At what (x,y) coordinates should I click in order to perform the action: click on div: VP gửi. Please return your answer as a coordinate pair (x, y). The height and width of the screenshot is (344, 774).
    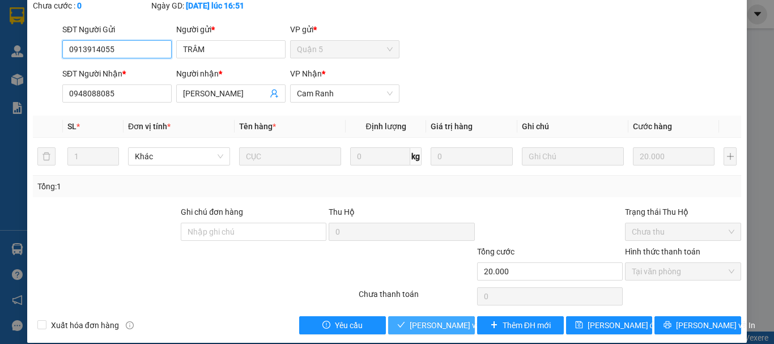
    Looking at the image, I should click on (345, 29).